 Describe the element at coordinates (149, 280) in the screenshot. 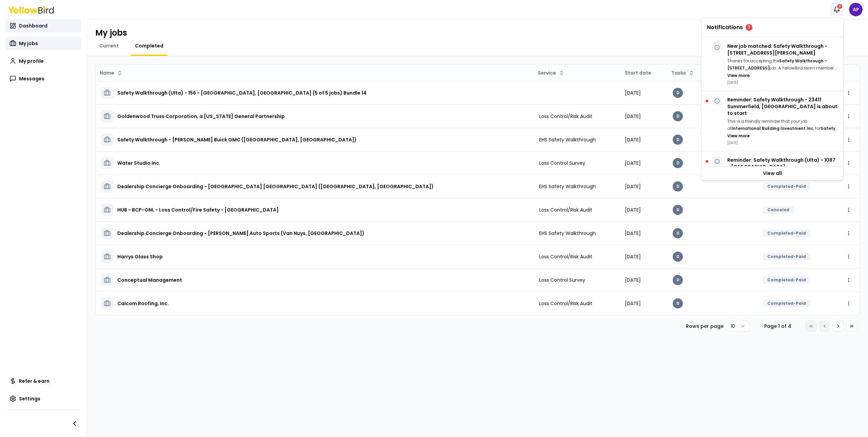

I see `h3: Conceptual Management` at that location.